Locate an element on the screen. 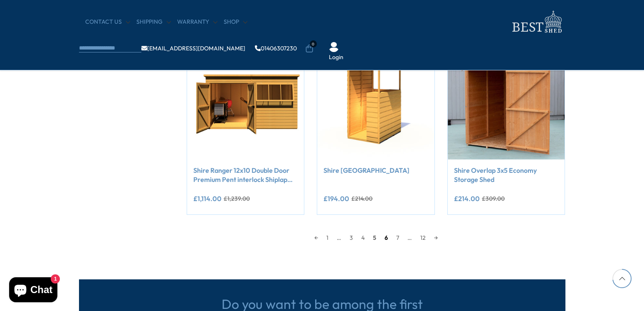 Image resolution: width=644 pixels, height=311 pixels. a: Shipping is located at coordinates (153, 22).